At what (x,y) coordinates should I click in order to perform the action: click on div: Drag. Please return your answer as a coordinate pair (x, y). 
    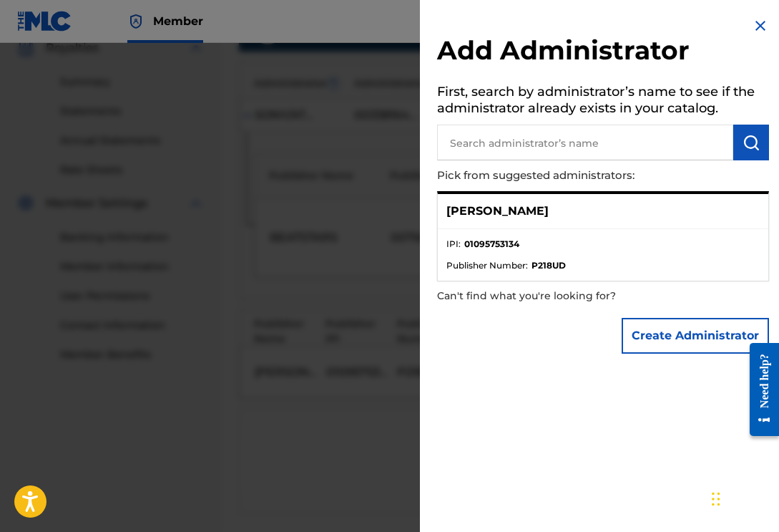
    Looking at the image, I should click on (716, 499).